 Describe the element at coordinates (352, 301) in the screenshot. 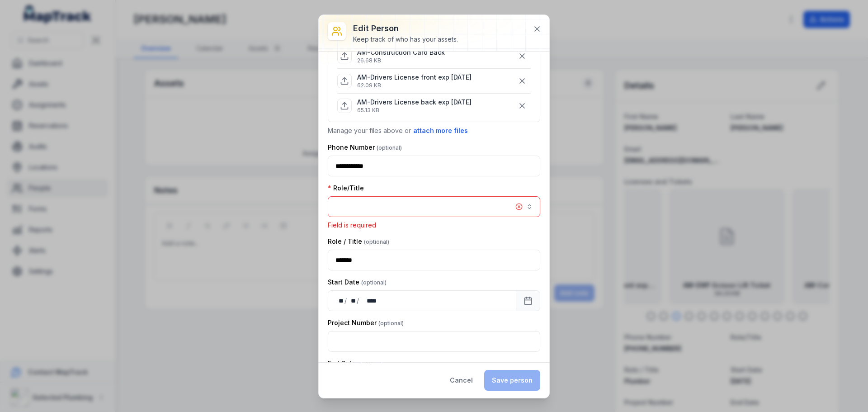

I see `div: month,` at that location.